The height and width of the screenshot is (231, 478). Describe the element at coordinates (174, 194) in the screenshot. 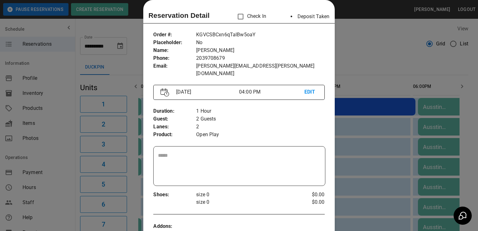

I see `p: Shoes :` at that location.